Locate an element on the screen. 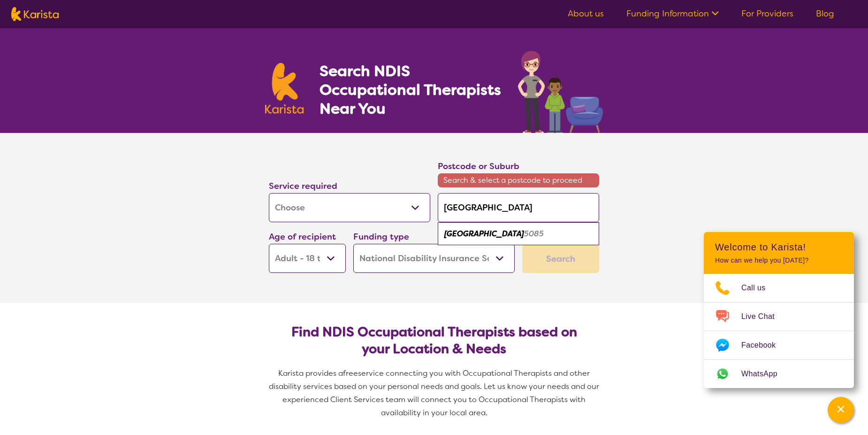 The image size is (868, 435). label: Postcode or Suburb is located at coordinates (479, 167).